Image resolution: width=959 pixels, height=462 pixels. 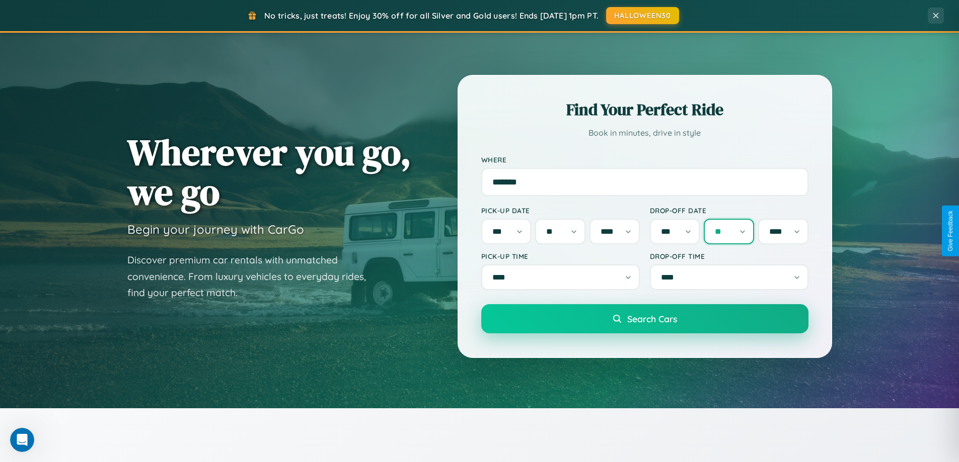 What do you see at coordinates (560, 256) in the screenshot?
I see `label: Pick-up Time` at bounding box center [560, 256].